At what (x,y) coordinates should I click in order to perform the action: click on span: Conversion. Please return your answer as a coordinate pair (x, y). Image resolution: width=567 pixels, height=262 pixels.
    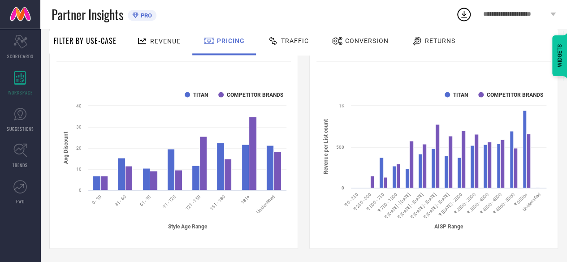
    Looking at the image, I should click on (367, 41).